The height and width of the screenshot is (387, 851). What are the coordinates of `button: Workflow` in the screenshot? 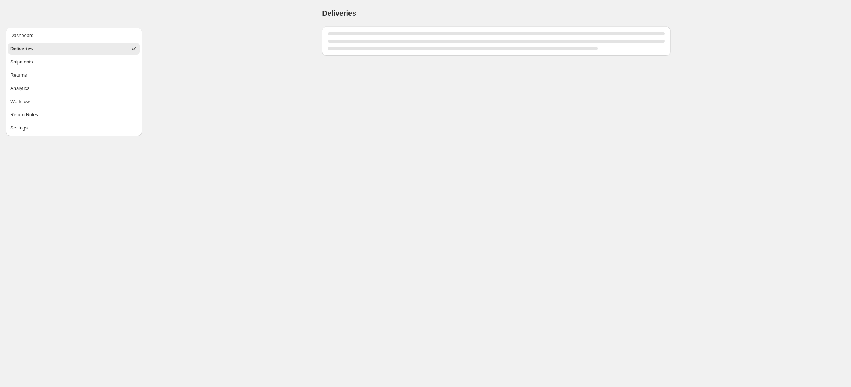 It's located at (74, 102).